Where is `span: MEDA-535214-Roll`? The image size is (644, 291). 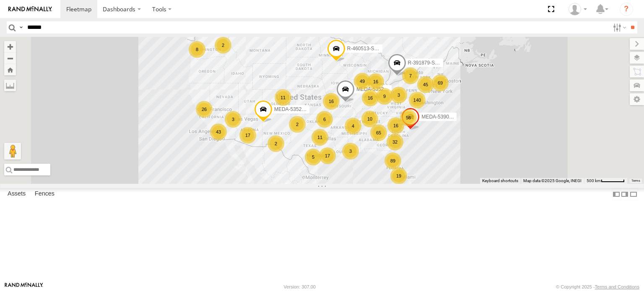
span: MEDA-535214-Roll is located at coordinates (296, 109).